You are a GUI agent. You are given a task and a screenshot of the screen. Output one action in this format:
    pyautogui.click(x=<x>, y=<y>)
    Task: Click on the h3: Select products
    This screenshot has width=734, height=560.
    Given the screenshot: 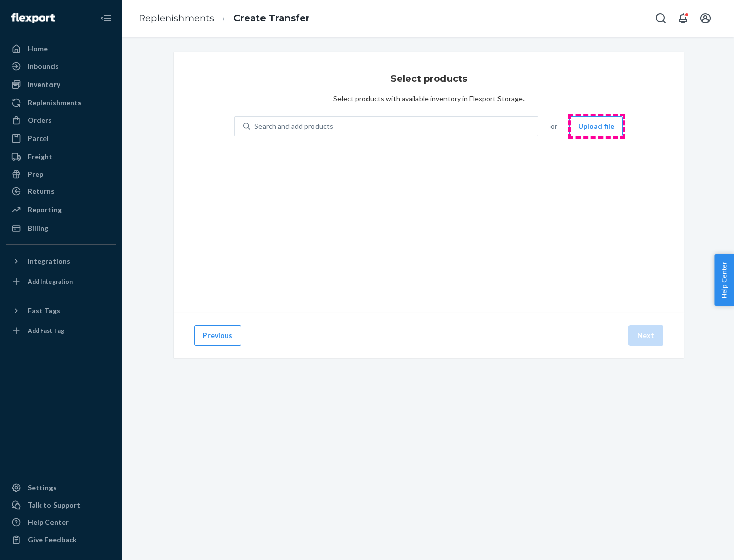 What is the action you would take?
    pyautogui.click(x=429, y=79)
    